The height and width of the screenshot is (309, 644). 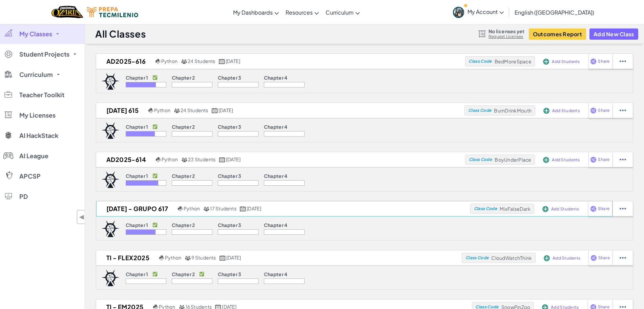 I want to click on a: Outcomes Report, so click(x=557, y=34).